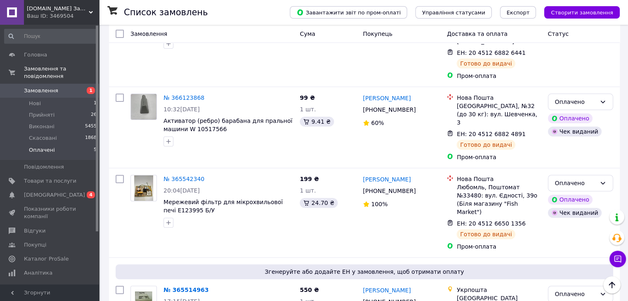  Describe the element at coordinates (228, 125) in the screenshot. I see `a: Активатор (ребро) барабана для пральної машини W 10517566` at that location.